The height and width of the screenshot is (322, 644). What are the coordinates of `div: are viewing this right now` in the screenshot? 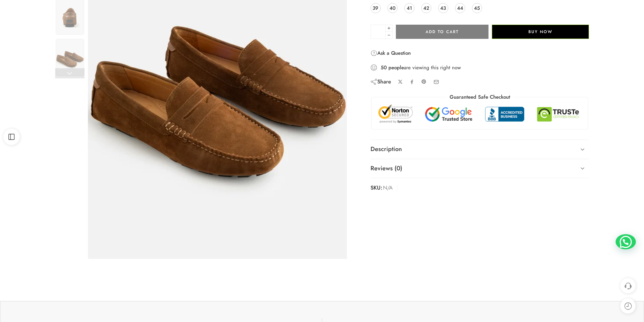 It's located at (479, 68).